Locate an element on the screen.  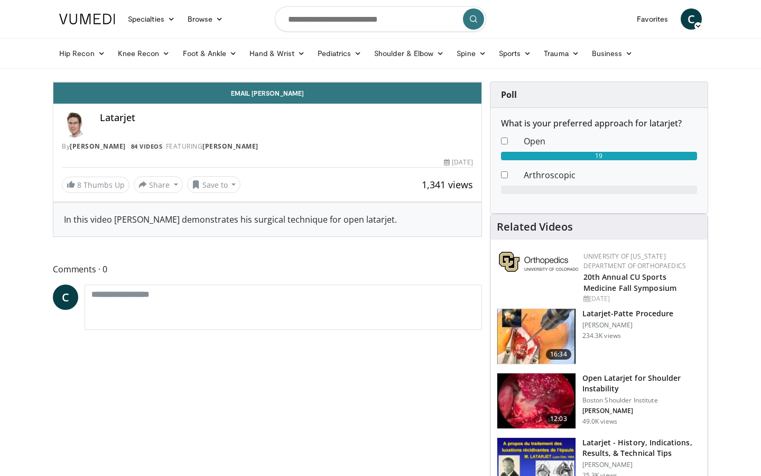
h4: Related Videos is located at coordinates (535, 227).